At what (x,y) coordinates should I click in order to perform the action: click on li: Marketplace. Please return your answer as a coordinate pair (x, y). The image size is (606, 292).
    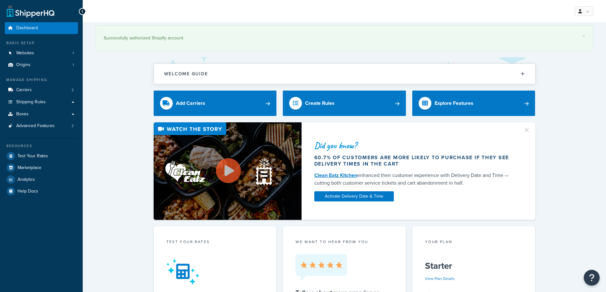
    Looking at the image, I should click on (41, 168).